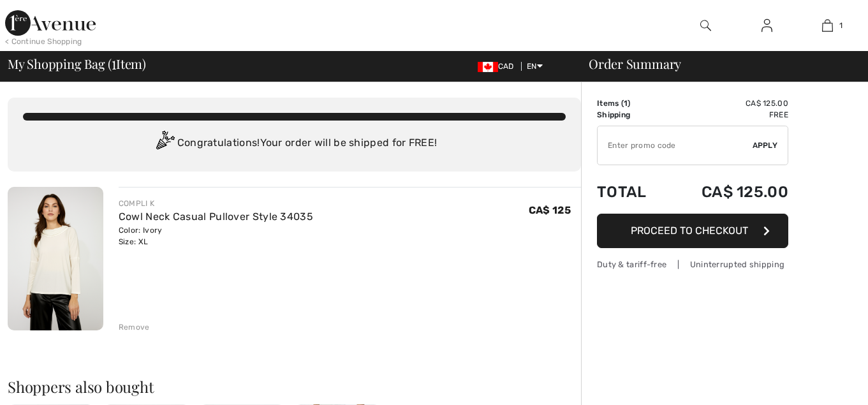 The height and width of the screenshot is (405, 868). What do you see at coordinates (675, 145) in the screenshot?
I see `input: Promo code` at bounding box center [675, 145].